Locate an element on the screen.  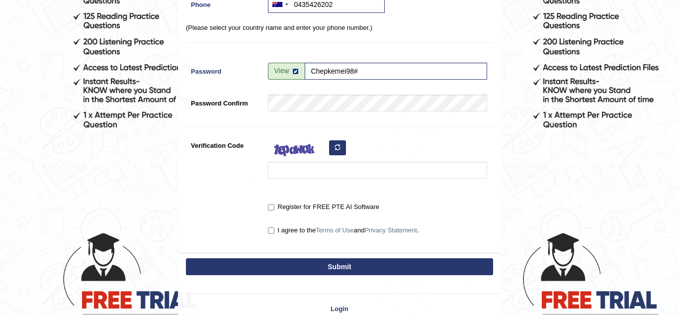
label: Verification Code is located at coordinates (224, 143).